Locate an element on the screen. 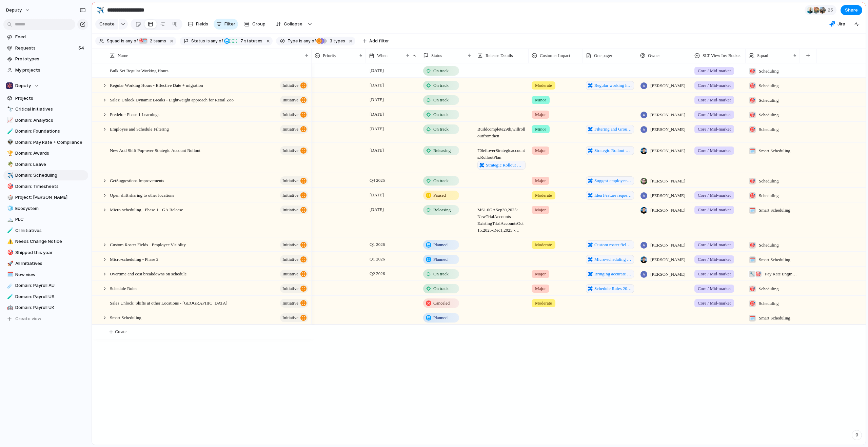 Image resolution: width=868 pixels, height=447 pixels. div: 🧊Ecosystem is located at coordinates (46, 209).